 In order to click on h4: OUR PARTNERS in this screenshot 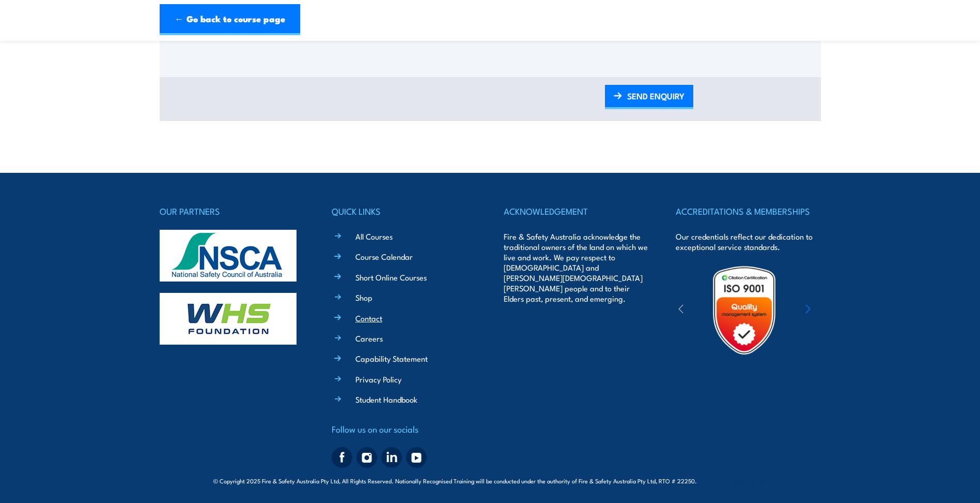, I will do `click(232, 211)`.